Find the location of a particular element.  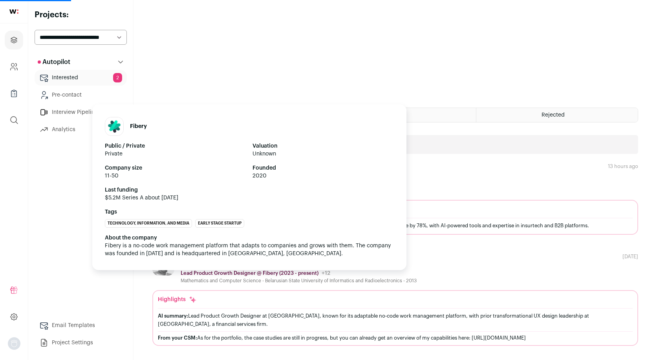

a: Project Settings is located at coordinates (80, 343).